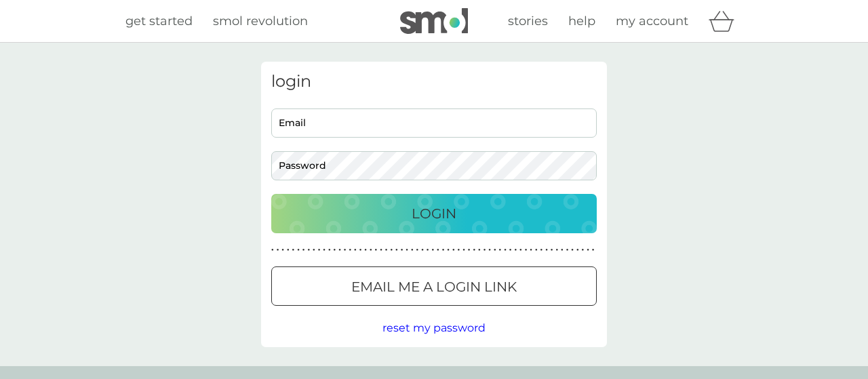  What do you see at coordinates (434, 328) in the screenshot?
I see `span: reset my password` at bounding box center [434, 328].